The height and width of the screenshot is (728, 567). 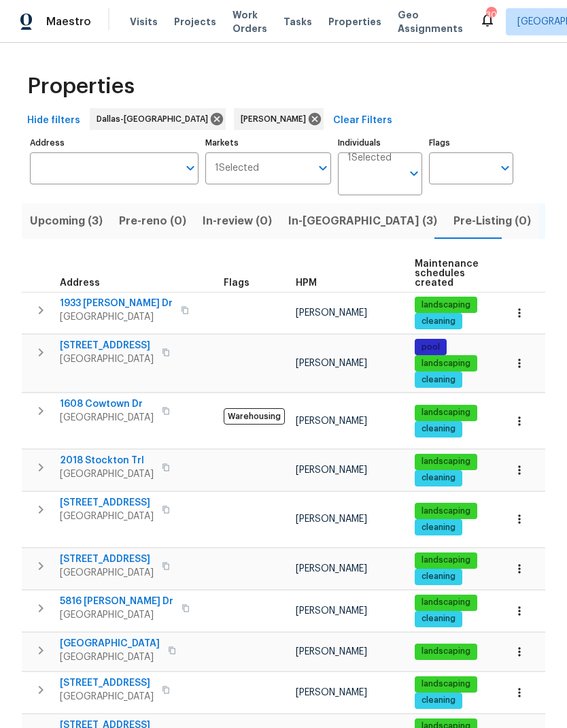 I want to click on span: Pre-reno (0), so click(x=152, y=221).